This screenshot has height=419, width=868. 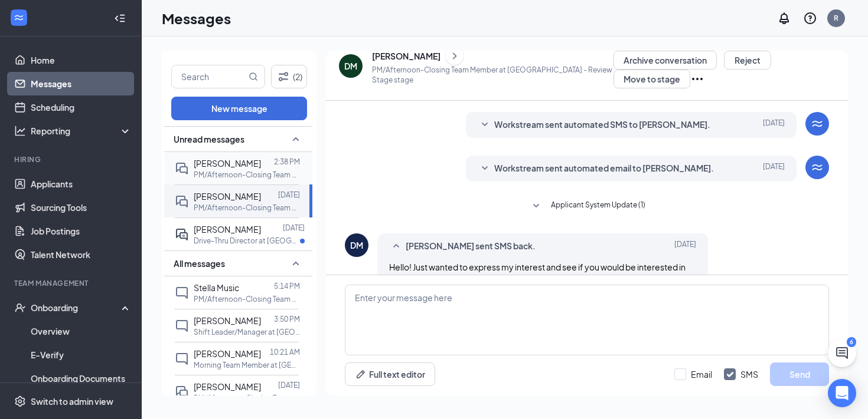 I want to click on div: Onboarding, so click(x=76, y=308).